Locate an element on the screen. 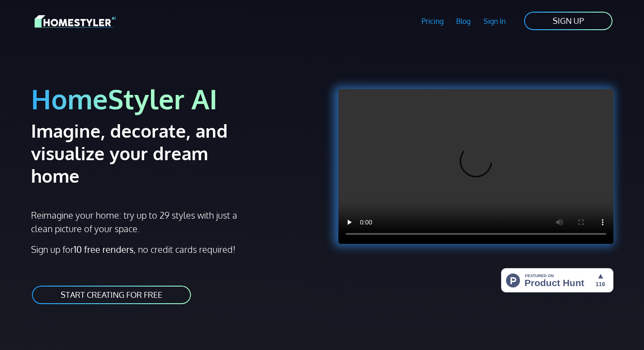  p: Reimagine your home: try up to 29 styles with just a clean picture of your space. is located at coordinates (138, 222).